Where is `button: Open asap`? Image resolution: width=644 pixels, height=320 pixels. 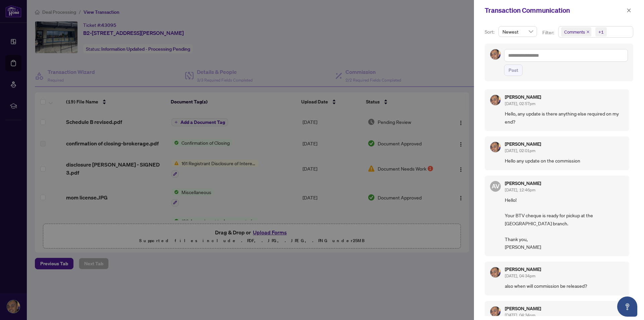
button: Open asap is located at coordinates (627, 306).